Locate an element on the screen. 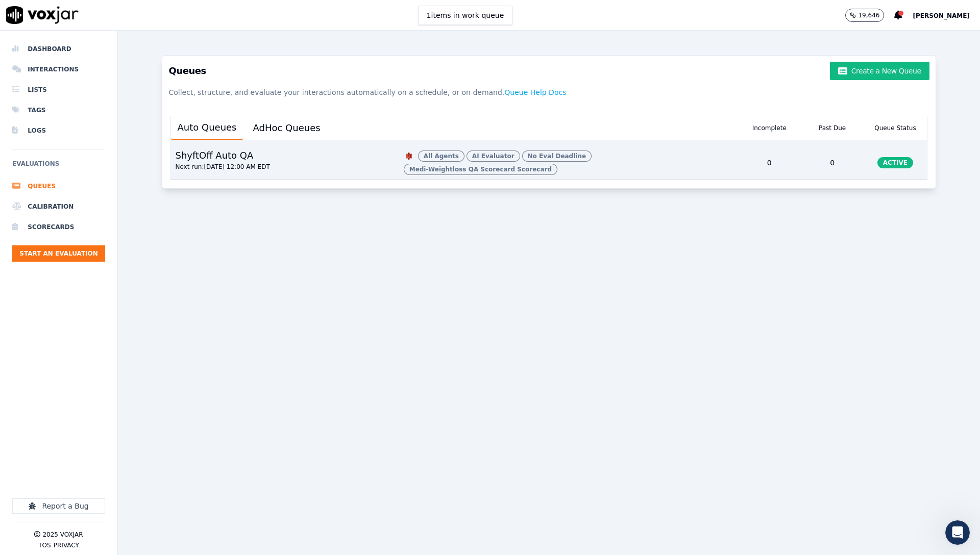 This screenshot has width=980, height=555. li: Interactions is located at coordinates (58, 69).